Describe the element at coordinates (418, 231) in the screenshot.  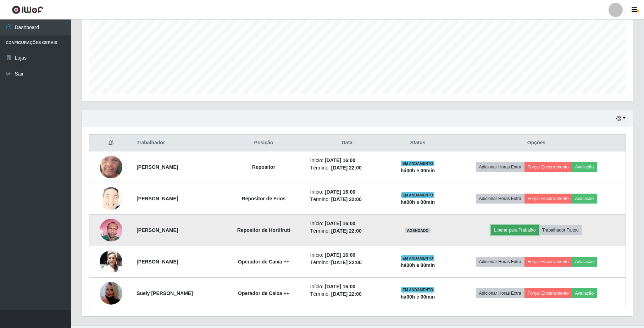
I see `span: AGENDADO` at that location.